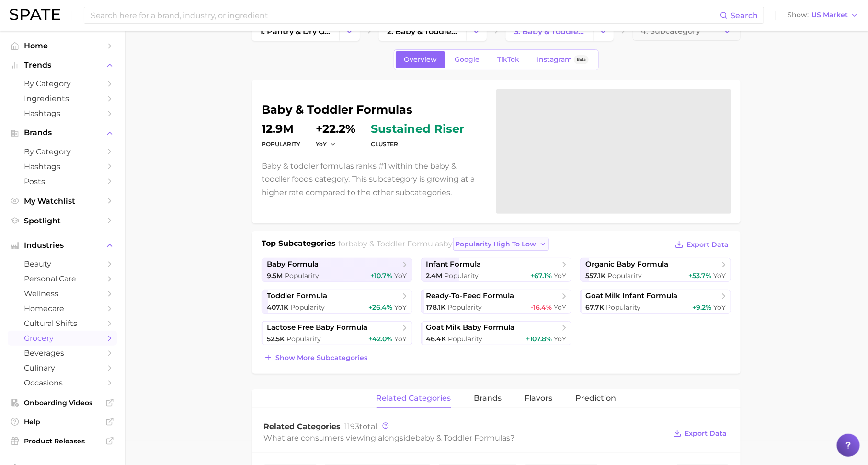  I want to click on span: related categories, so click(414, 398).